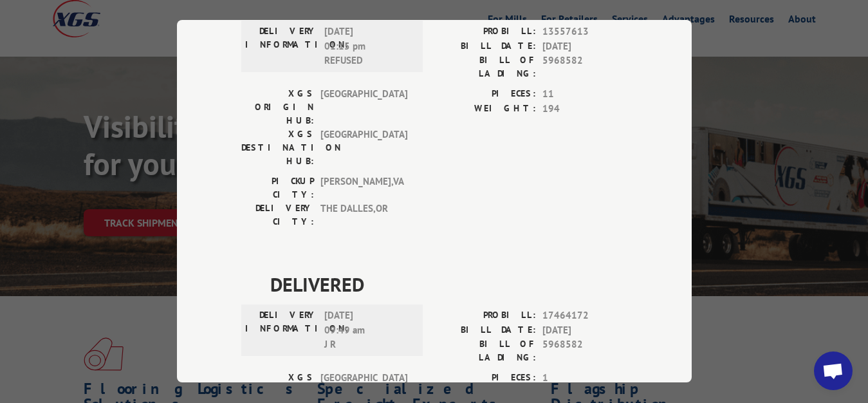  Describe the element at coordinates (585, 315) in the screenshot. I see `span: 17464172` at that location.